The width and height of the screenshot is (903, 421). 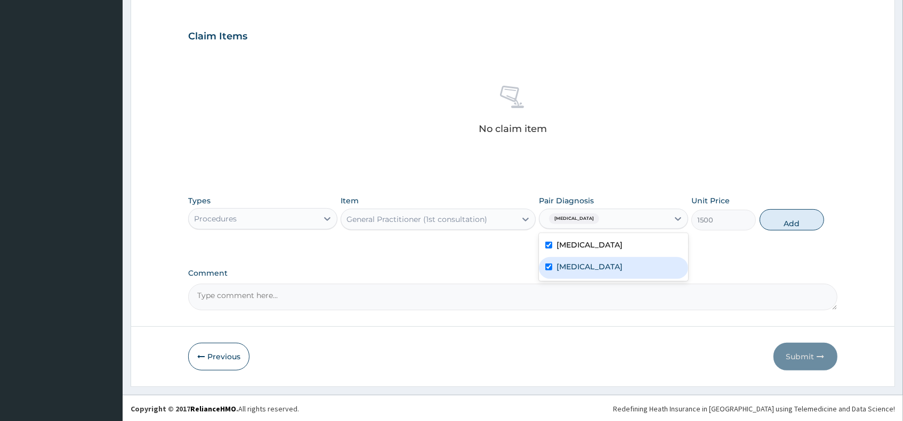 What do you see at coordinates (213, 409) in the screenshot?
I see `a: RelianceHMO` at bounding box center [213, 409].